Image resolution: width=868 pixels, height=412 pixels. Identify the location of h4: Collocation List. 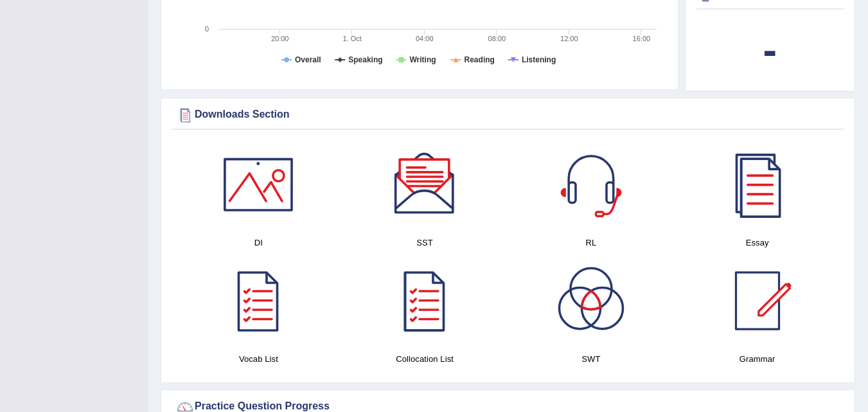
(425, 359).